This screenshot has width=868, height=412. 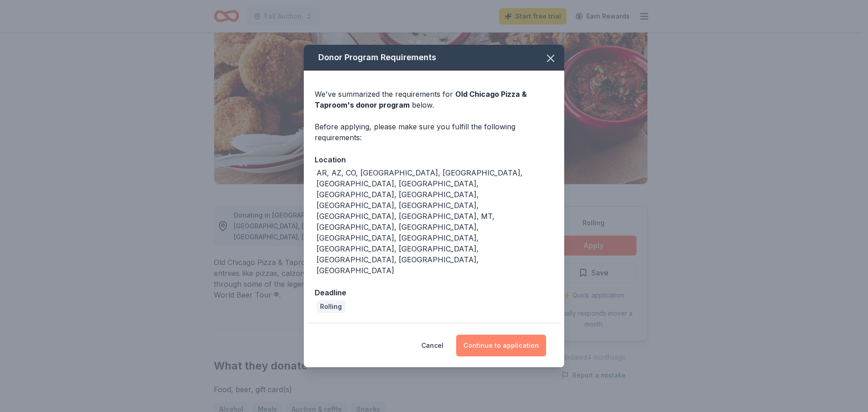 What do you see at coordinates (432, 346) in the screenshot?
I see `button: Cancel` at bounding box center [432, 346].